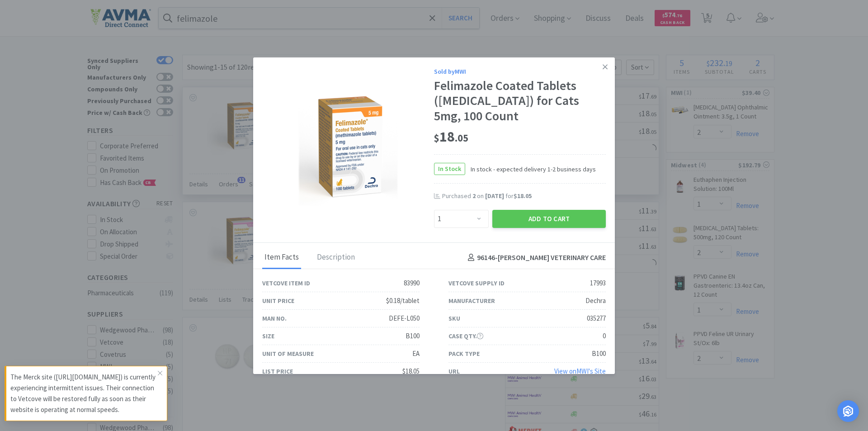 The width and height of the screenshot is (868, 431). I want to click on span: In Stock, so click(450, 168).